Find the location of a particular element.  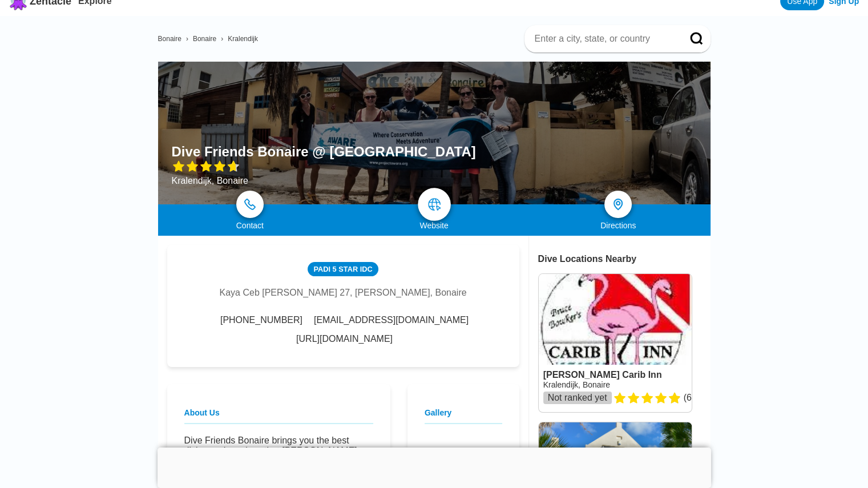

img: phone is located at coordinates (250, 204).